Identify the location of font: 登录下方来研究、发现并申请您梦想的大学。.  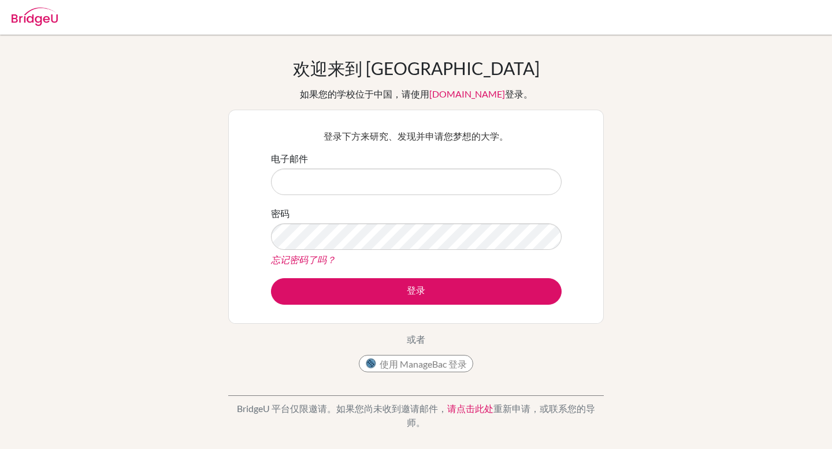
(416, 136).